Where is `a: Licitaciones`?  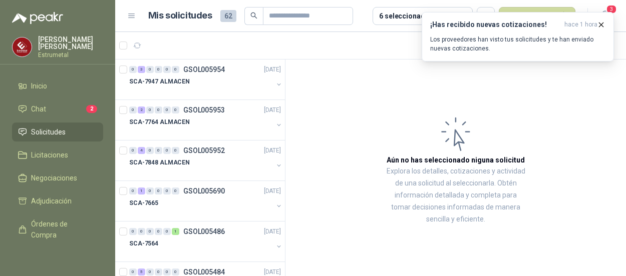
a: Licitaciones is located at coordinates (58, 155).